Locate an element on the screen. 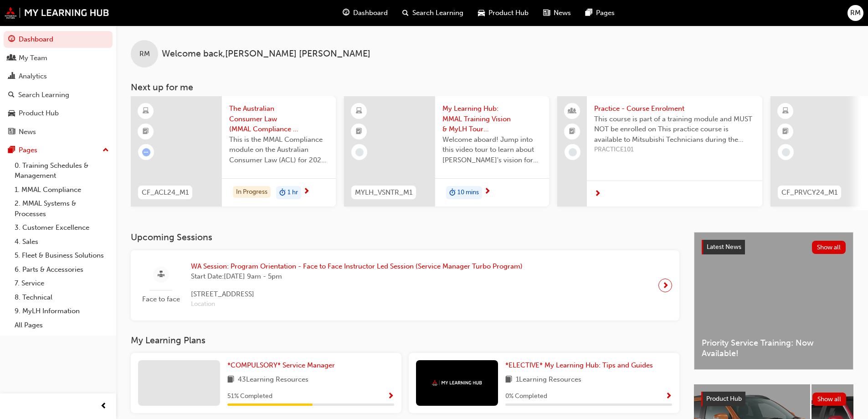 The image size is (868, 419). div: Product Hub is located at coordinates (39, 113).